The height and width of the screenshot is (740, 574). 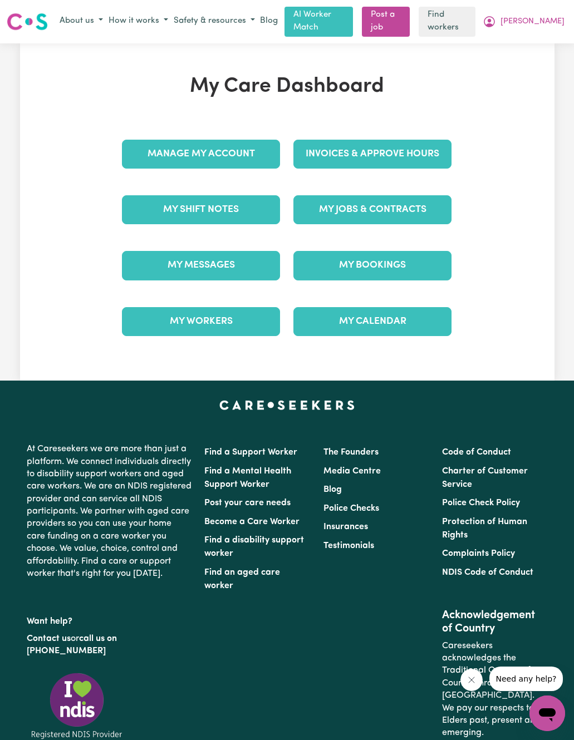 What do you see at coordinates (372, 266) in the screenshot?
I see `a: My Bookings` at bounding box center [372, 266].